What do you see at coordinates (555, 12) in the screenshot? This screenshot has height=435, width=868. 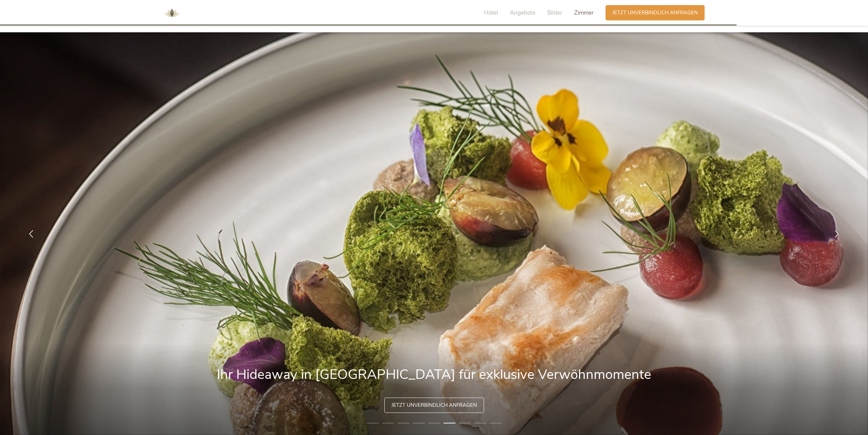 I see `span: Bilder` at bounding box center [555, 12].